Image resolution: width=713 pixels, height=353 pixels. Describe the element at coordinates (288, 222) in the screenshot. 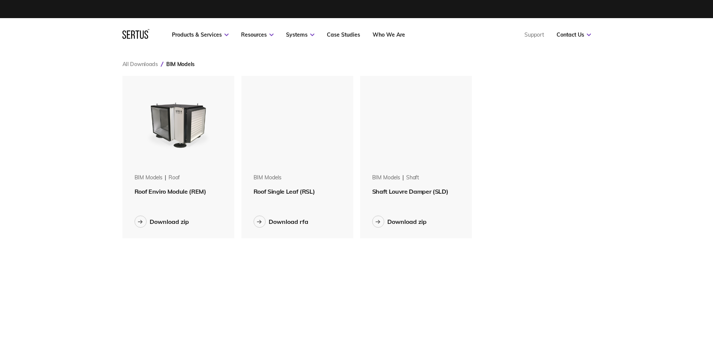

I see `div: Download rfa` at that location.